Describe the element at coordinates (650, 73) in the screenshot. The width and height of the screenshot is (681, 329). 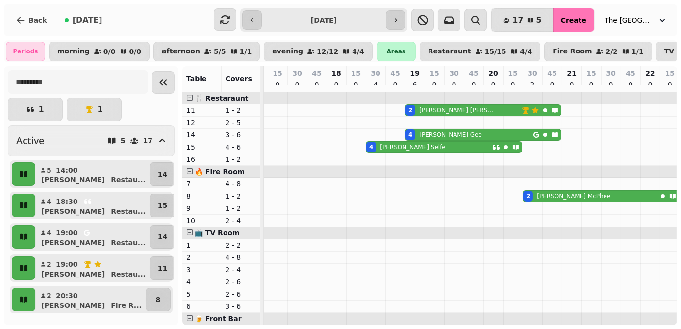
I see `p: 22` at that location.